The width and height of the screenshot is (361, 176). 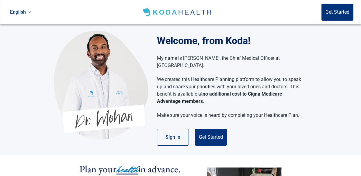 I want to click on a: Current language: English, so click(x=21, y=12).